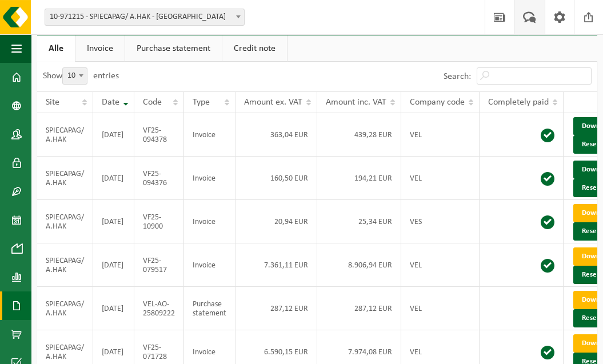 This screenshot has height=364, width=603. What do you see at coordinates (276, 265) in the screenshot?
I see `td: 7.361,11 EUR` at bounding box center [276, 265].